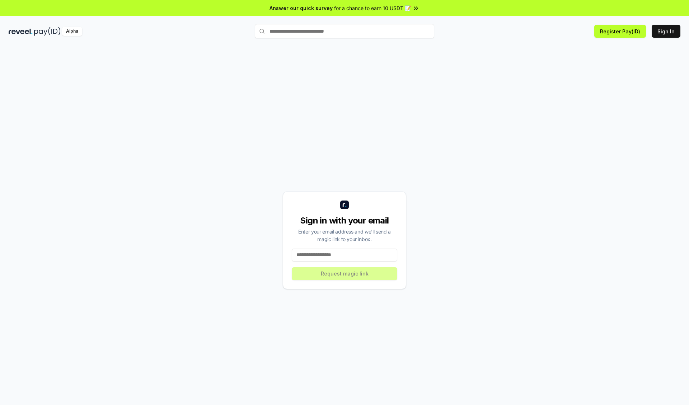 Image resolution: width=689 pixels, height=405 pixels. I want to click on img: pay_id, so click(47, 31).